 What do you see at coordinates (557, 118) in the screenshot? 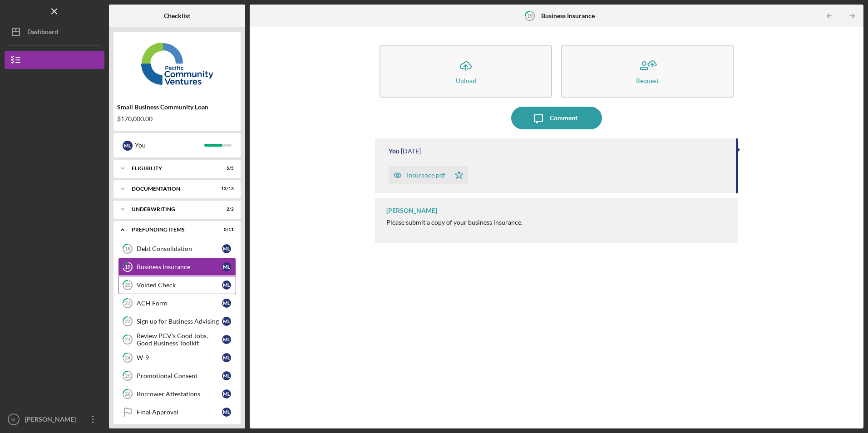
I see `button: Comment` at bounding box center [557, 118].